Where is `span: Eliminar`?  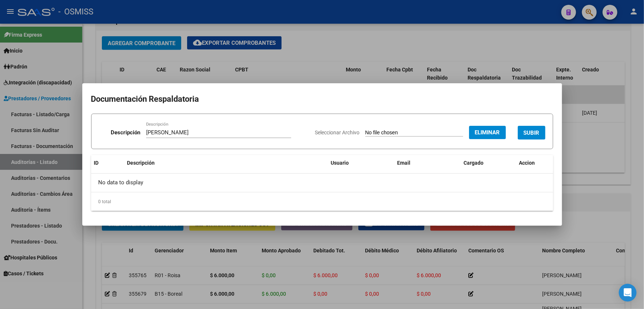 span: Eliminar is located at coordinates (488, 132).